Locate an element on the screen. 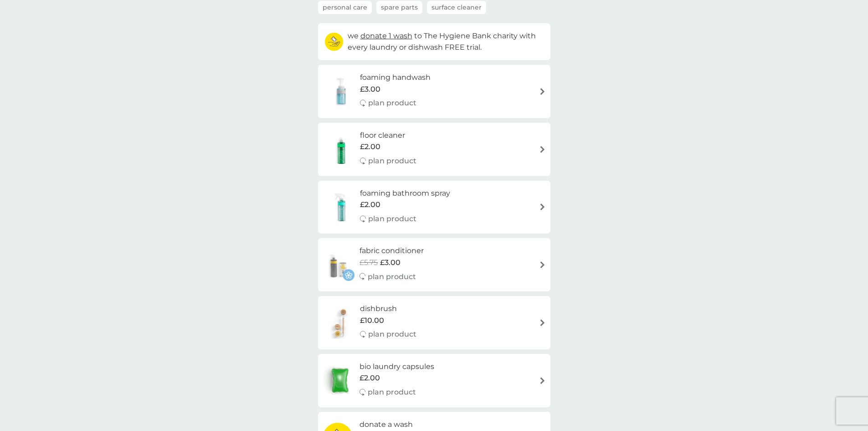 This screenshot has width=868, height=431. h6: dishbrush is located at coordinates (388, 309).